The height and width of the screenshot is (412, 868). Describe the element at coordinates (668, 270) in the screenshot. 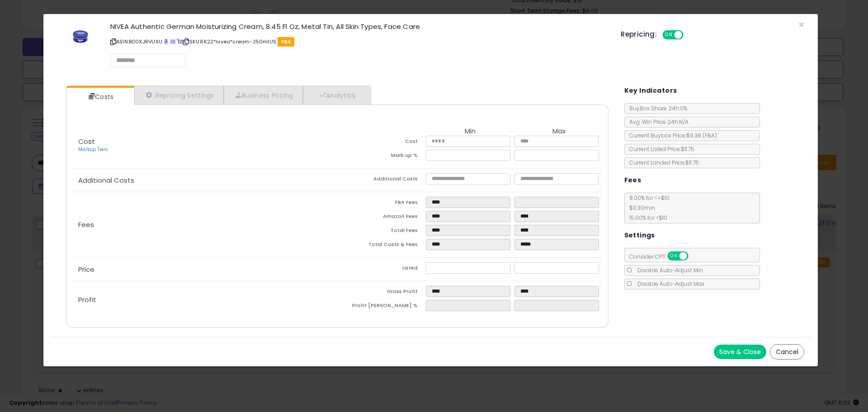

I see `span: Disable Auto-Adjust Min` at that location.